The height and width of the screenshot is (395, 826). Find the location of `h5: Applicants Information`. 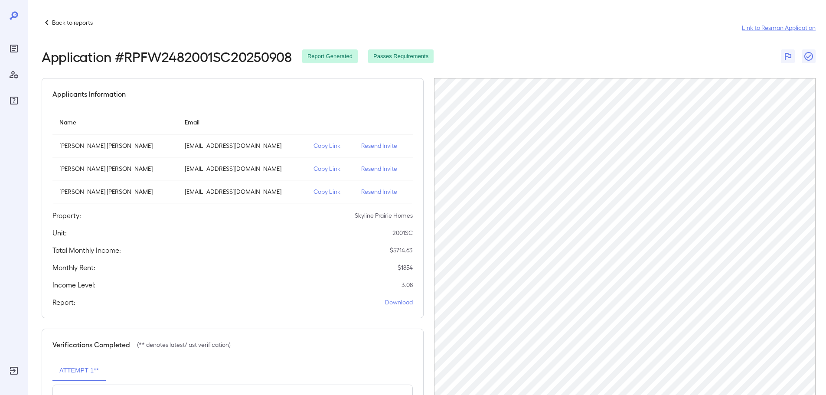

h5: Applicants Information is located at coordinates (89, 94).